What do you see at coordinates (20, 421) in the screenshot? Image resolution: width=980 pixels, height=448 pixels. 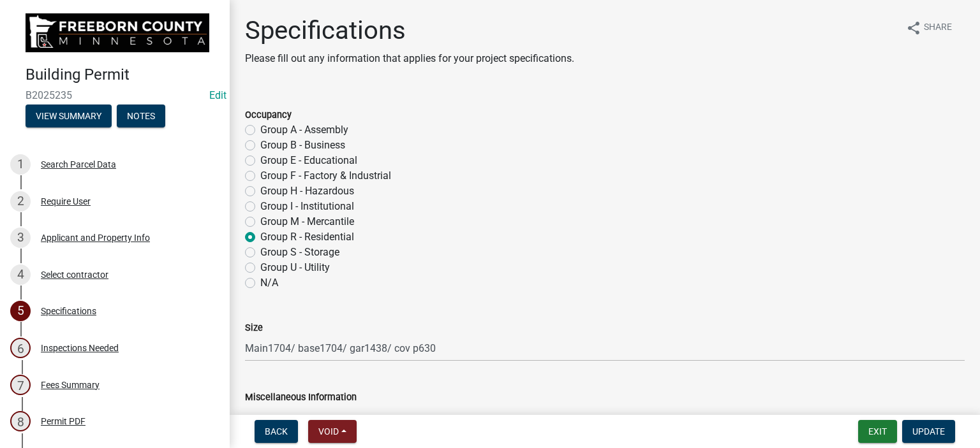 I see `div: 8` at bounding box center [20, 421].